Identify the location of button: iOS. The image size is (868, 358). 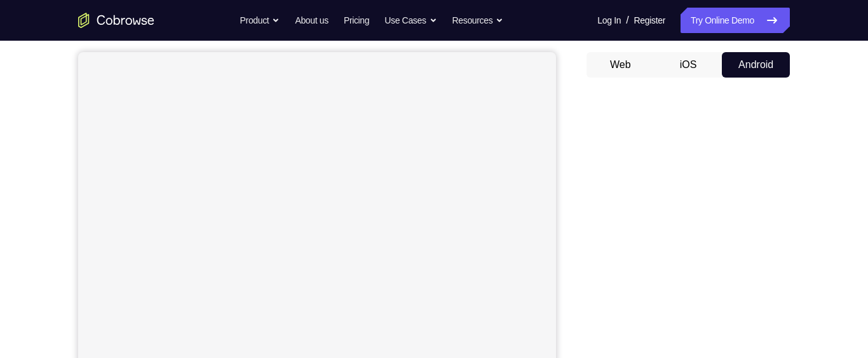
(689, 65).